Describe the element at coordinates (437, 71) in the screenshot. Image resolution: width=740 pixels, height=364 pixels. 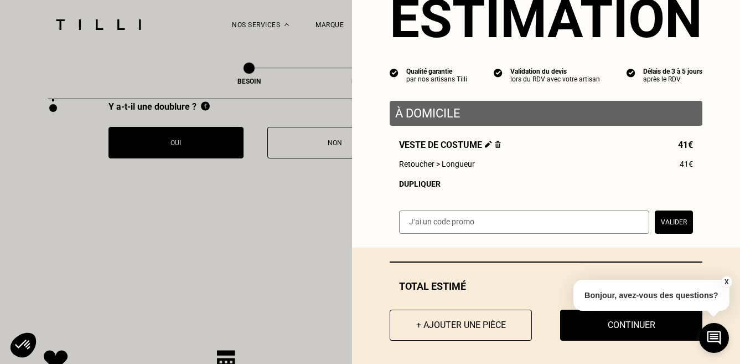
I see `div: Qualité garantie` at that location.